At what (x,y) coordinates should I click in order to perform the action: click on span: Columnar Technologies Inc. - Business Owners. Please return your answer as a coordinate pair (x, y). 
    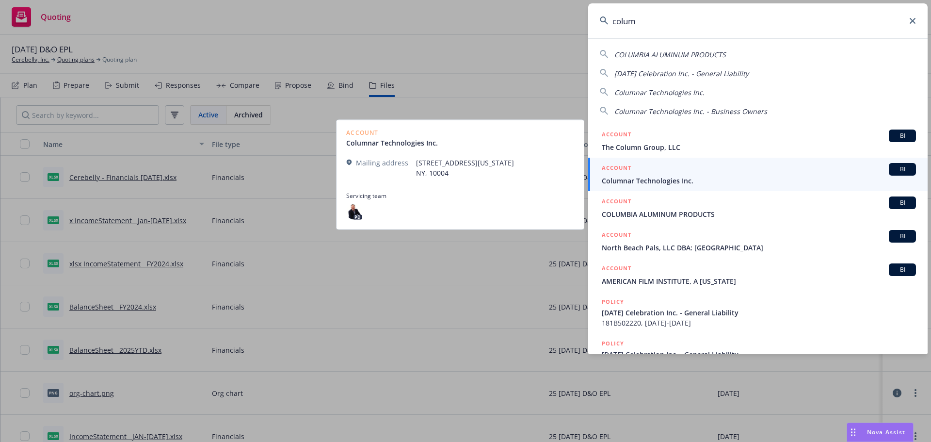
    Looking at the image, I should click on (690, 111).